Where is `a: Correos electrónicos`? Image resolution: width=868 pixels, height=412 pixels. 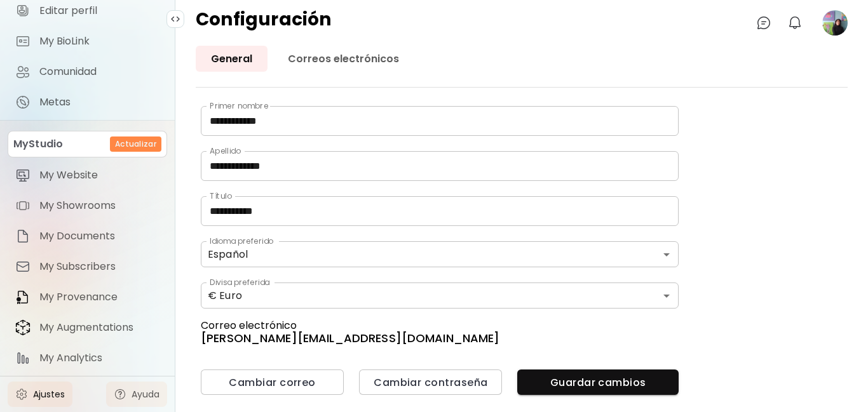 a: Correos electrónicos is located at coordinates (343, 59).